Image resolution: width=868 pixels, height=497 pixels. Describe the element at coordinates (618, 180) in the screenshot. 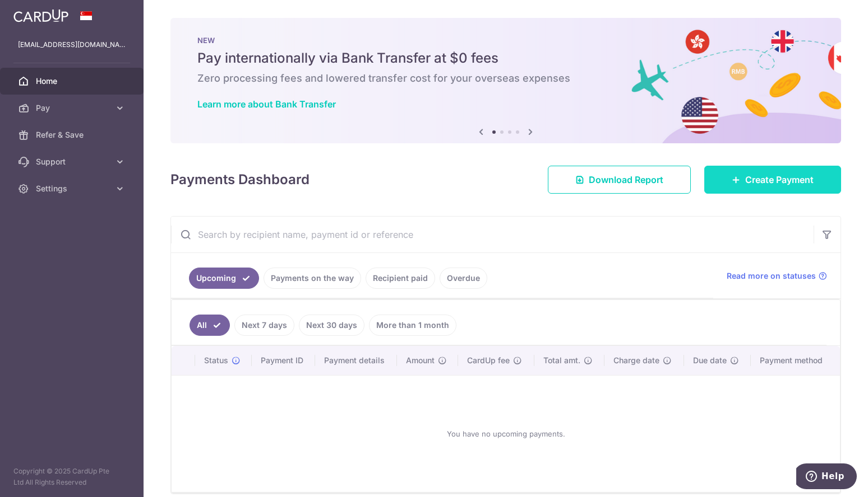

I see `a: Download Report` at that location.